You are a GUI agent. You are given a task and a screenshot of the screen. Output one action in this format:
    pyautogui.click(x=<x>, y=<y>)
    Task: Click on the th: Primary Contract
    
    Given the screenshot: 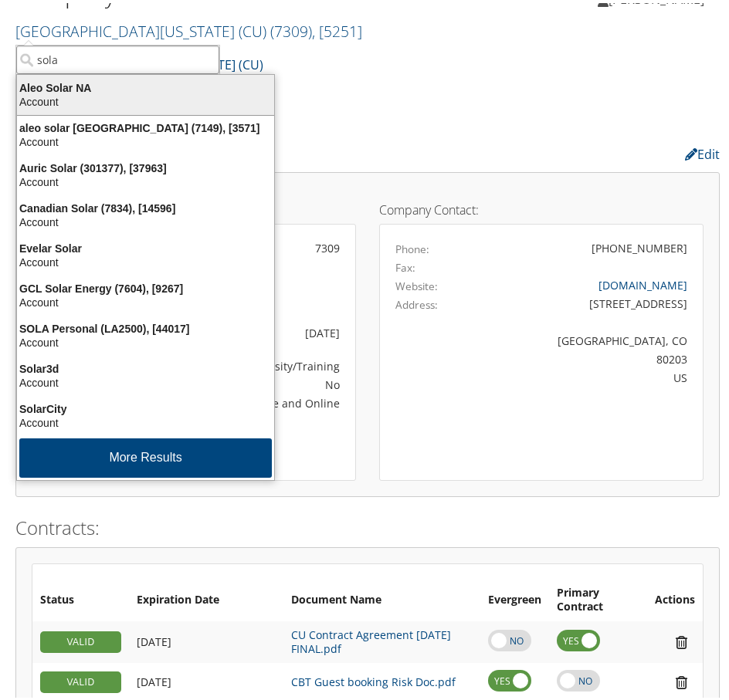 What is the action you would take?
    pyautogui.click(x=597, y=597)
    